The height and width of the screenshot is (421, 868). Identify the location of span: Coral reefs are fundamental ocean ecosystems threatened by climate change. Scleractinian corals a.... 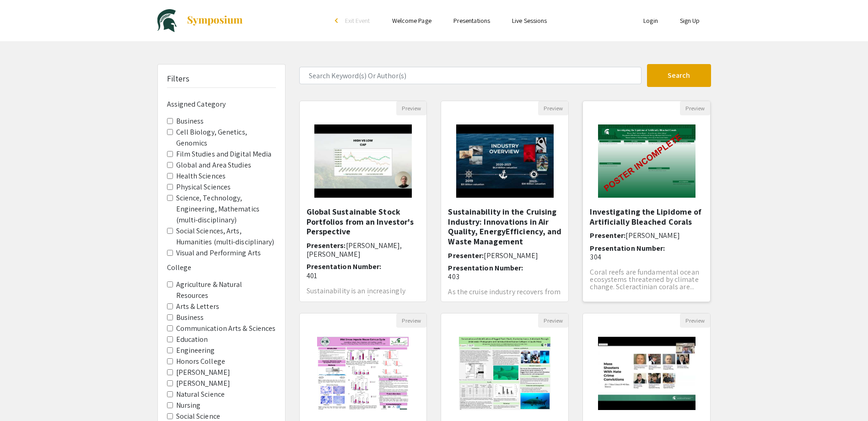
(644, 279).